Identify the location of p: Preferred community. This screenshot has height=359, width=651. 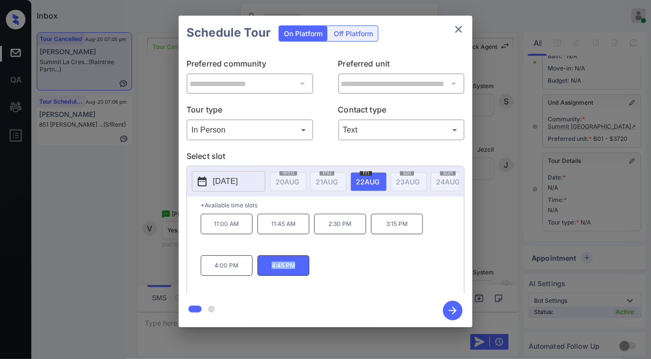
(249, 66).